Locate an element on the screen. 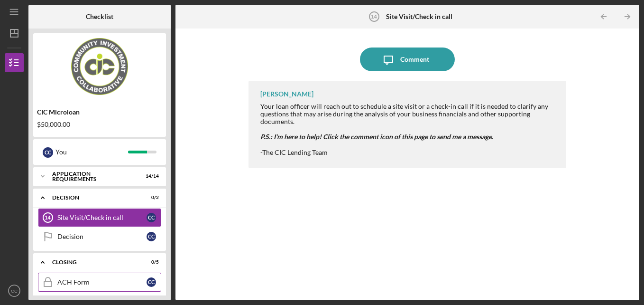 The image size is (644, 305). div: You is located at coordinates (92, 152).